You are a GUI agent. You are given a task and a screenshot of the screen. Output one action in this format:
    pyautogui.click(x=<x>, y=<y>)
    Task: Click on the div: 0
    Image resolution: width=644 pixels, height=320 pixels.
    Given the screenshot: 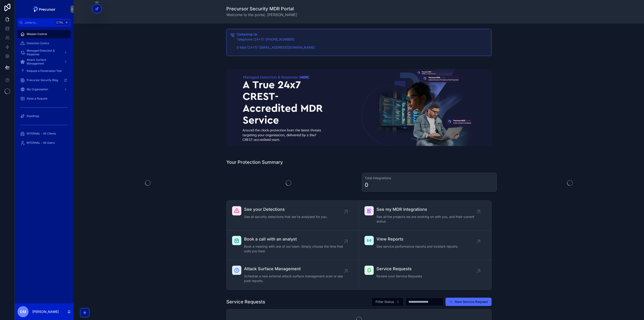 What is the action you would take?
    pyautogui.click(x=367, y=185)
    